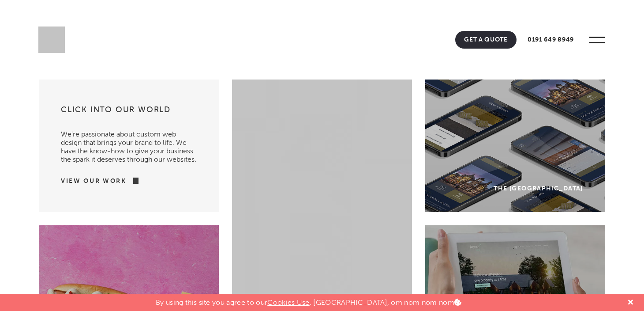 This screenshot has height=311, width=644. I want to click on a: Get A Quote, so click(486, 40).